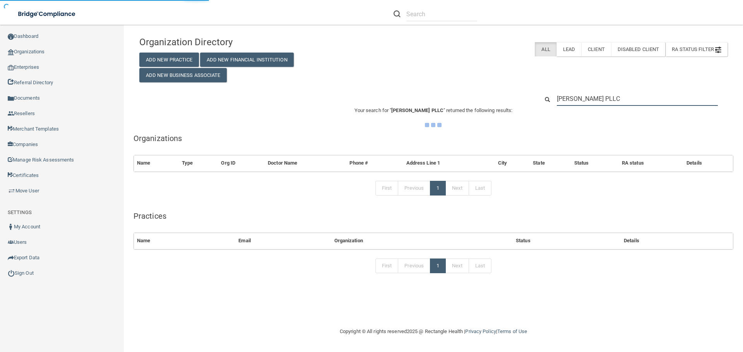 The image size is (743, 352). Describe the element at coordinates (569, 49) in the screenshot. I see `label: Lead` at that location.